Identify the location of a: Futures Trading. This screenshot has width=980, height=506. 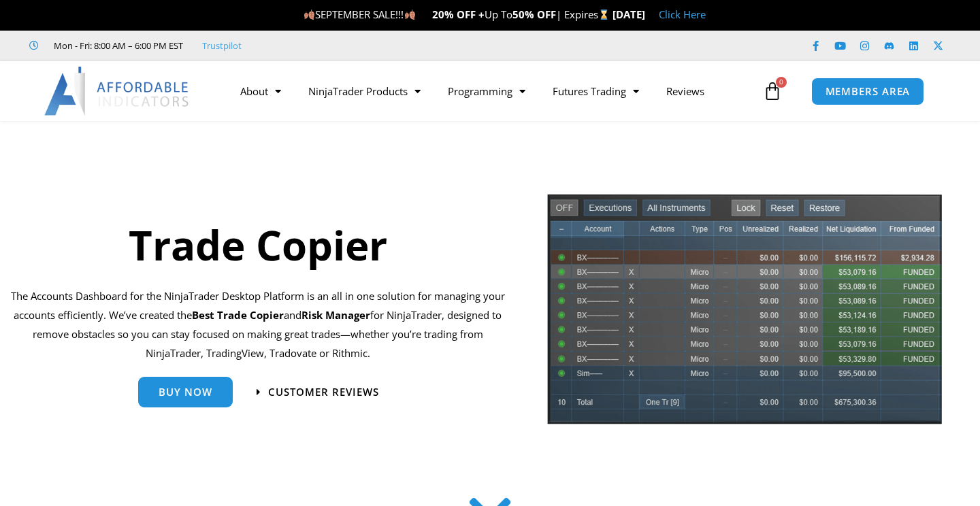
(595, 91).